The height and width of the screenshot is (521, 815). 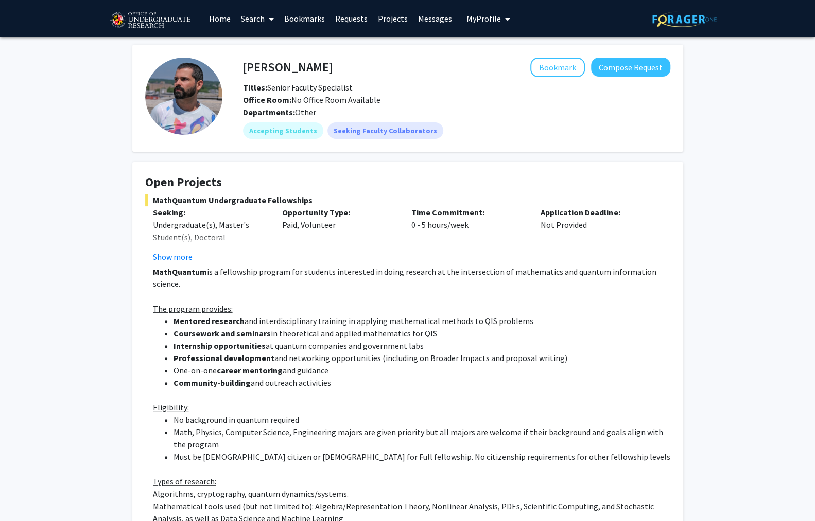 What do you see at coordinates (351, 19) in the screenshot?
I see `a: Requests` at bounding box center [351, 19].